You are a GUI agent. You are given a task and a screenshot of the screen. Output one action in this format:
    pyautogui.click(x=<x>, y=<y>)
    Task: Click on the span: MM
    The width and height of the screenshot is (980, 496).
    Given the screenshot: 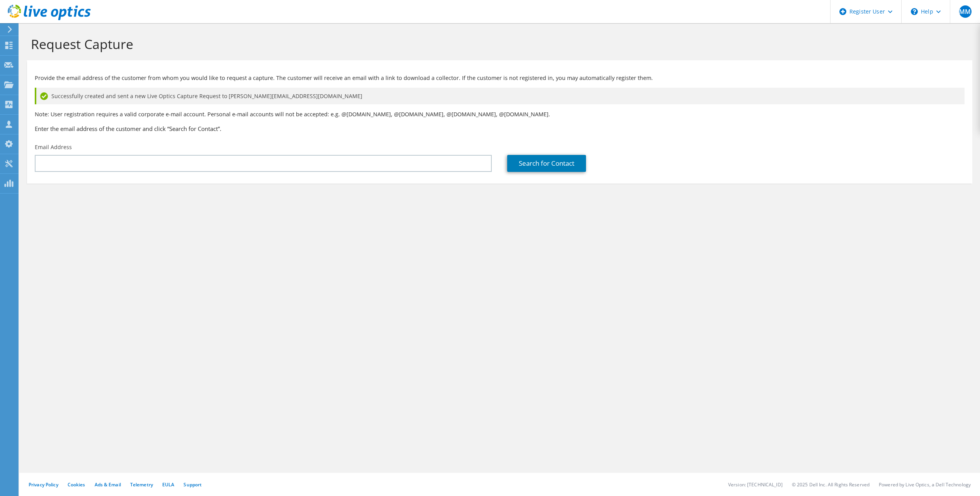 What is the action you would take?
    pyautogui.click(x=965, y=11)
    